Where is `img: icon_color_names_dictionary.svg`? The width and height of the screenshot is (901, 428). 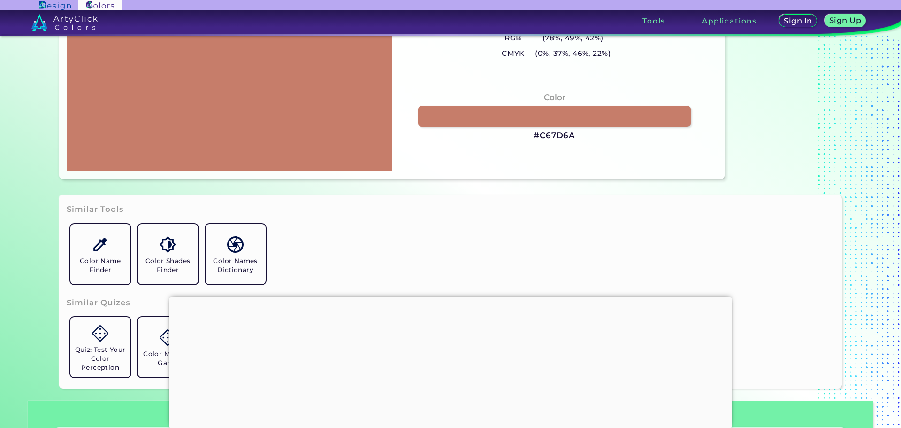
img: icon_color_names_dictionary.svg is located at coordinates (235, 244).